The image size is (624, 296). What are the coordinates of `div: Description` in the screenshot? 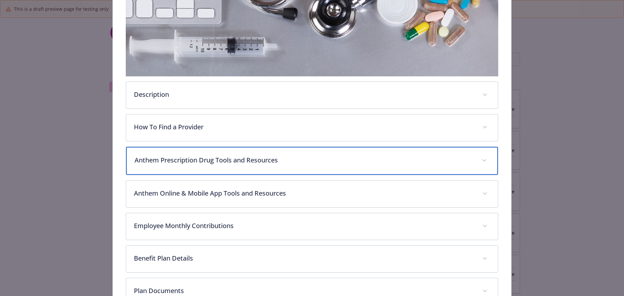 It's located at (312, 95).